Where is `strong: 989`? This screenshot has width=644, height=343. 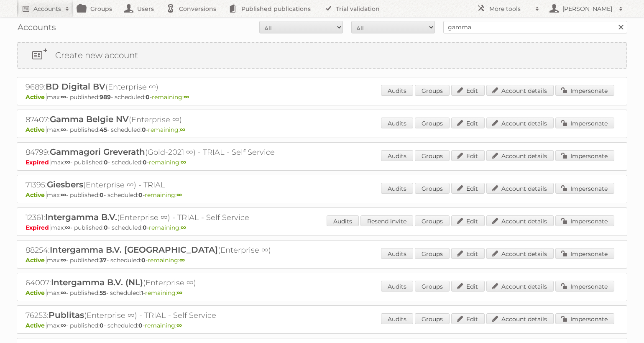
strong: 989 is located at coordinates (105, 97).